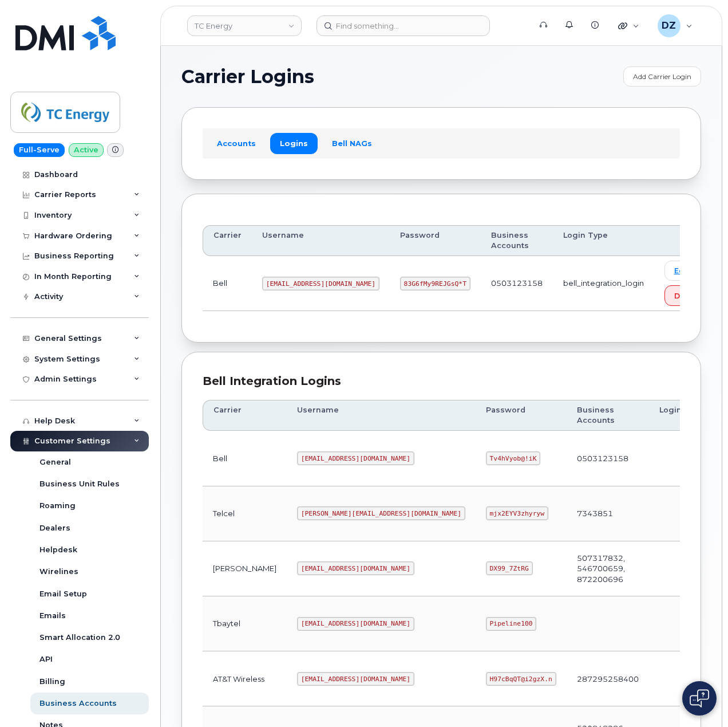 The height and width of the screenshot is (727, 728). Describe the element at coordinates (662, 77) in the screenshot. I see `a: Add Carrier Login` at that location.